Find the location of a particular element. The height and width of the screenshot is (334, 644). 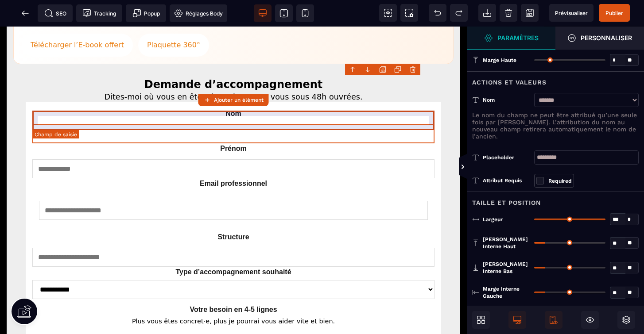

div: Plus vous êtes concret·e, plus je pourrai vous aider vite et bien. is located at coordinates (233, 294).